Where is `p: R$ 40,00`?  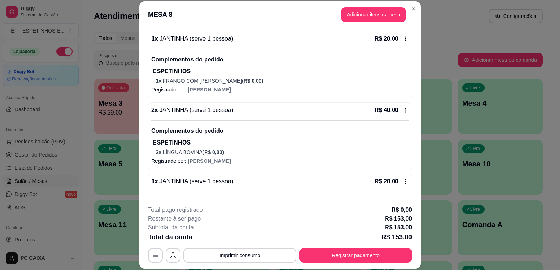 p: R$ 40,00 is located at coordinates (386, 110).